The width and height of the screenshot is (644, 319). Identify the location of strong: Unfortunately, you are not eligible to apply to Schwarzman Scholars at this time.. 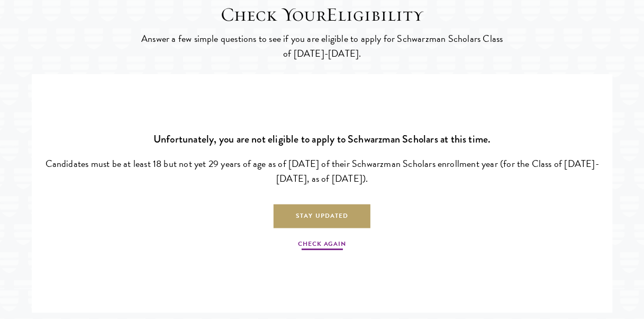
(322, 139).